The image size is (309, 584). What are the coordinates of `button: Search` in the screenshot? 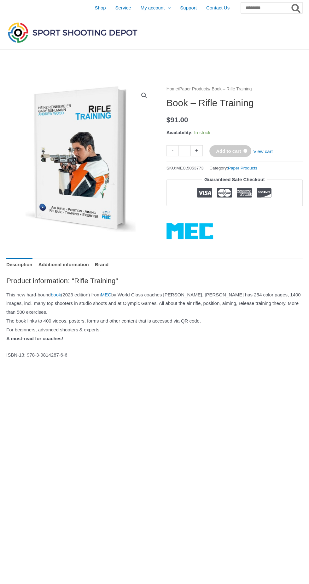 It's located at (296, 8).